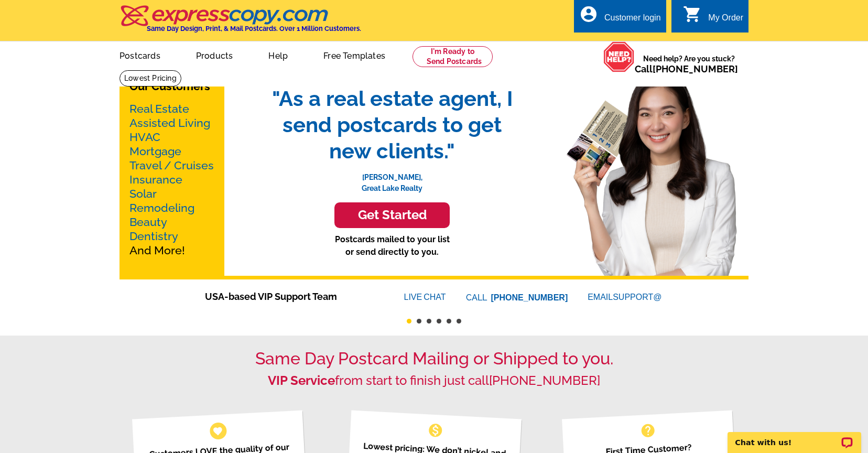  What do you see at coordinates (153, 236) in the screenshot?
I see `a: Dentistry` at bounding box center [153, 236].